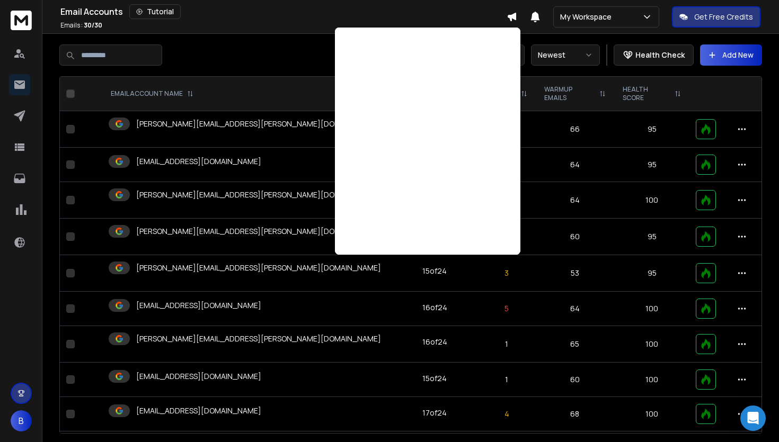 The height and width of the screenshot is (442, 779). What do you see at coordinates (569, 94) in the screenshot?
I see `p: WARMUP EMAILS` at bounding box center [569, 94].